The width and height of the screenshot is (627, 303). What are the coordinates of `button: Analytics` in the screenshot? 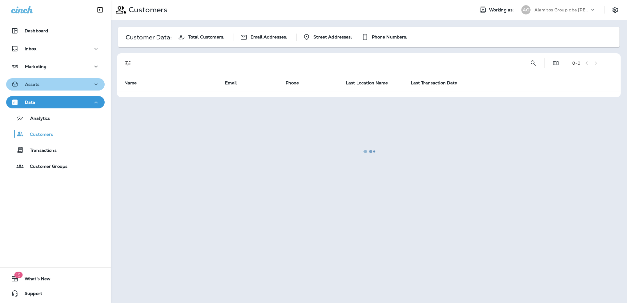 It's located at (55, 118).